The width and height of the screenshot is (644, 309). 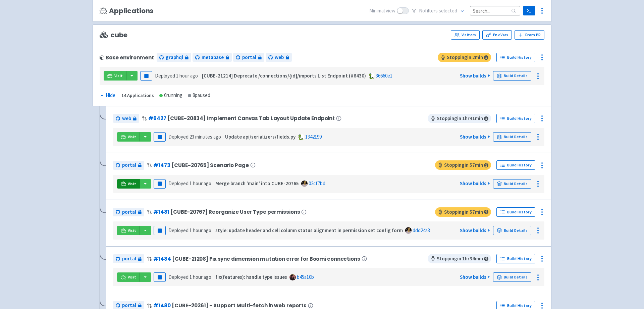 I want to click on div: 6 running, so click(x=171, y=95).